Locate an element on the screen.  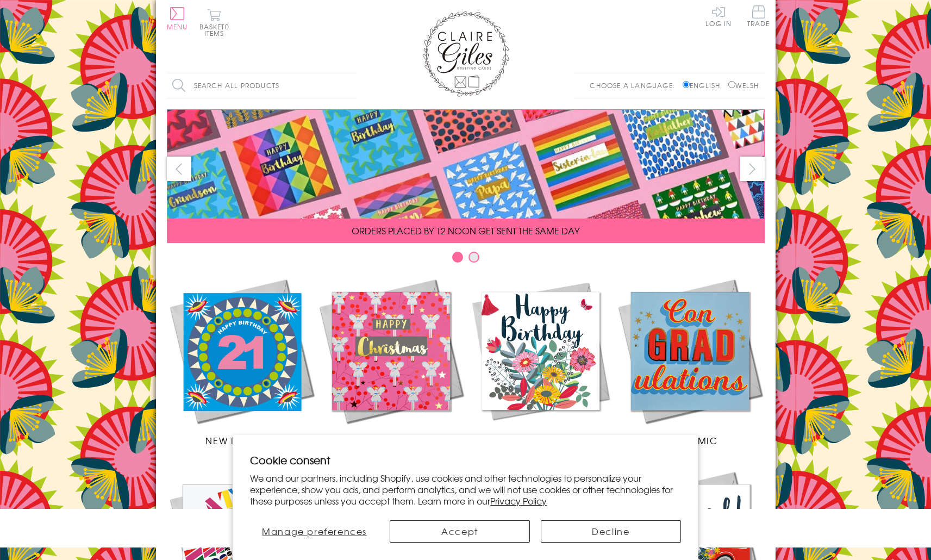
span: Trade is located at coordinates (759, 16).